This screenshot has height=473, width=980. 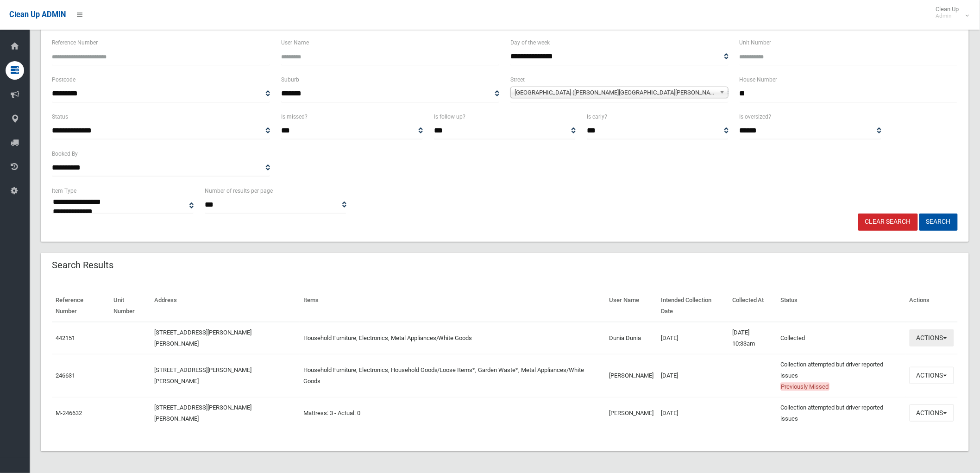 What do you see at coordinates (693, 305) in the screenshot?
I see `th: Intended Collection Date` at bounding box center [693, 305].